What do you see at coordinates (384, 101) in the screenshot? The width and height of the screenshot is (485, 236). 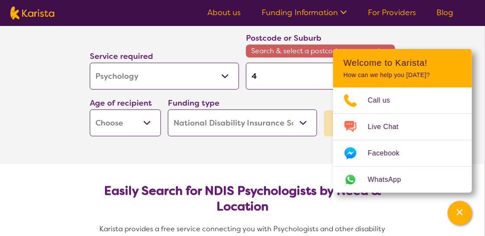 I see `span: Call us` at bounding box center [384, 101].